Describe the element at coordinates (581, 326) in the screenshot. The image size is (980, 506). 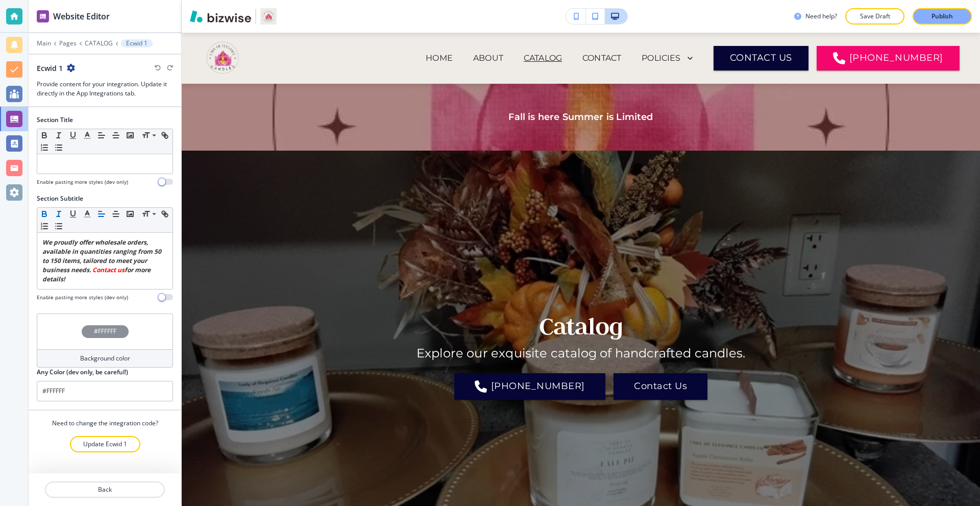
I see `strong: Catalog` at that location.